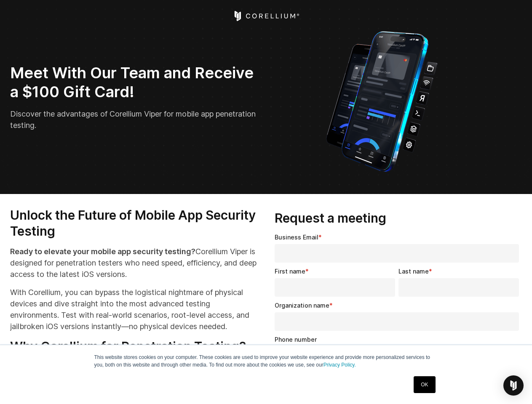  What do you see at coordinates (133, 120) in the screenshot?
I see `span: Discover the advantages of Corellium Viper for mobile app penetration testing.` at bounding box center [133, 120].